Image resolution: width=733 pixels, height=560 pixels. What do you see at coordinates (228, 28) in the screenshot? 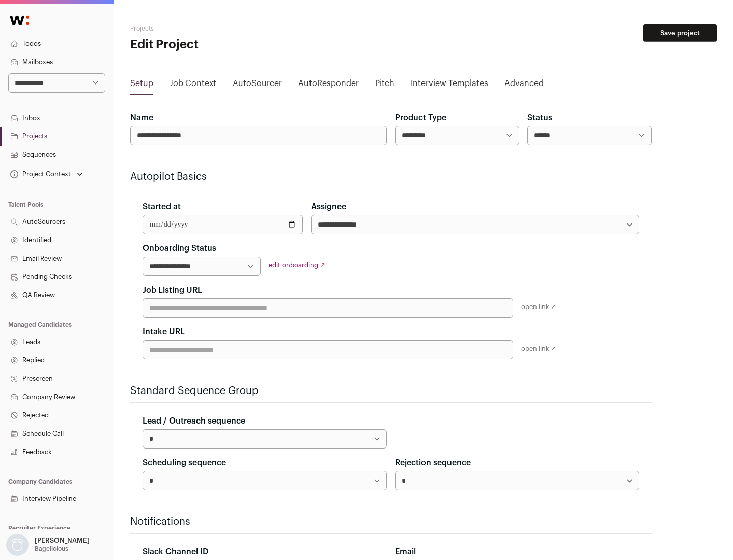
I see `h2: Projects` at bounding box center [228, 28].